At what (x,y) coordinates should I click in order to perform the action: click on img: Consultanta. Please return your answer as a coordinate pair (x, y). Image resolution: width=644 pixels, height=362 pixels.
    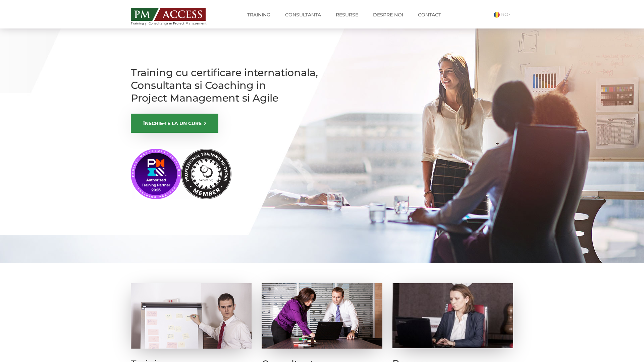
    Looking at the image, I should click on (322, 316).